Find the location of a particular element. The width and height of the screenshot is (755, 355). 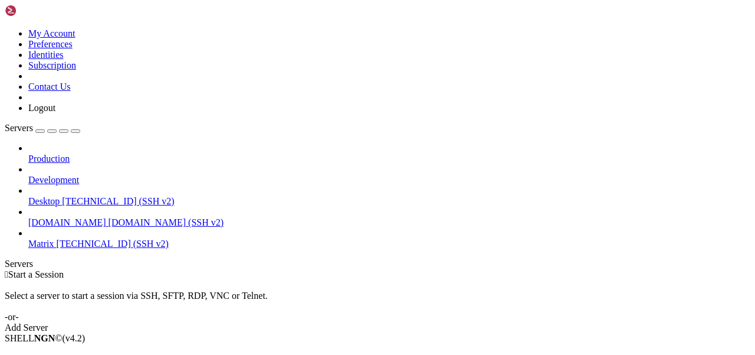

li: Production is located at coordinates (389, 153).